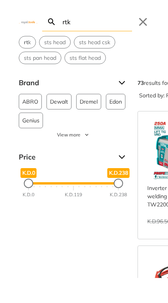  I want to click on div: Maximum Price, so click(119, 184).